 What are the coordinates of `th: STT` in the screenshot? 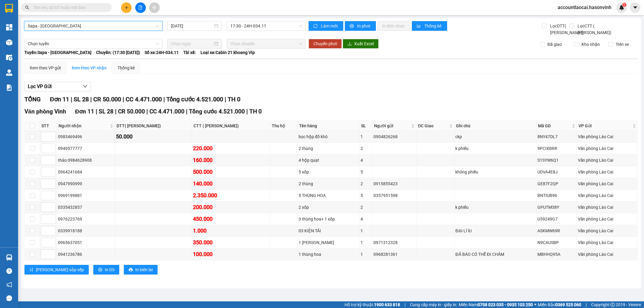 It's located at (48, 126).